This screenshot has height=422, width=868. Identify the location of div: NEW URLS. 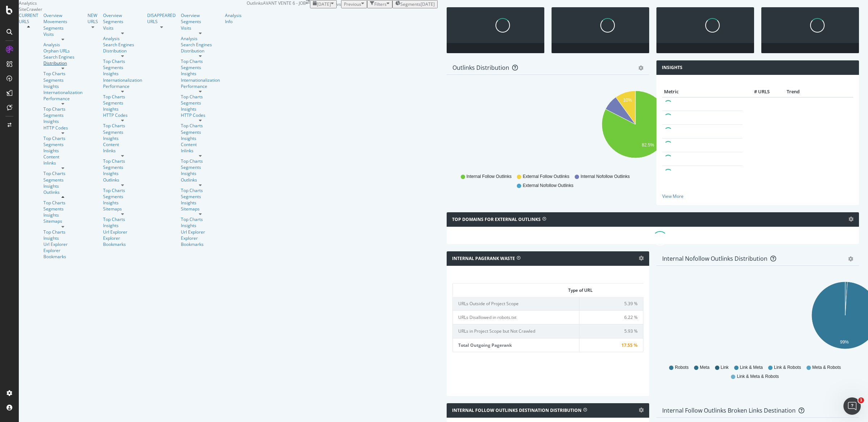
(93, 19).